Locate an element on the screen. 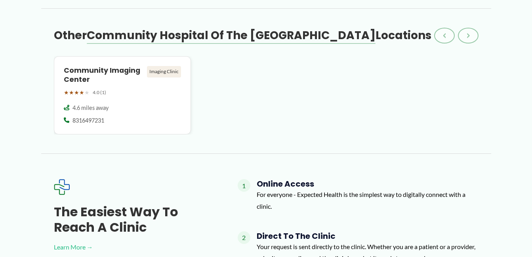 The height and width of the screenshot is (257, 532). h4: Community Imaging Center is located at coordinates (104, 75).